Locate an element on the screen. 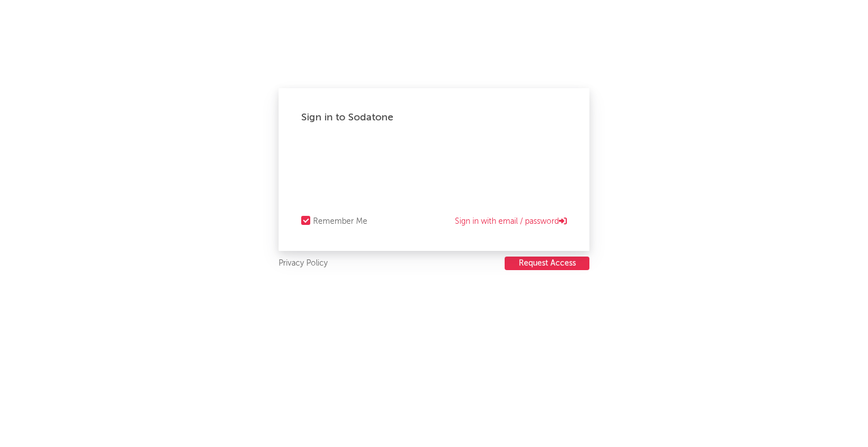 The width and height of the screenshot is (868, 447). div: Remember Me is located at coordinates (341, 222).